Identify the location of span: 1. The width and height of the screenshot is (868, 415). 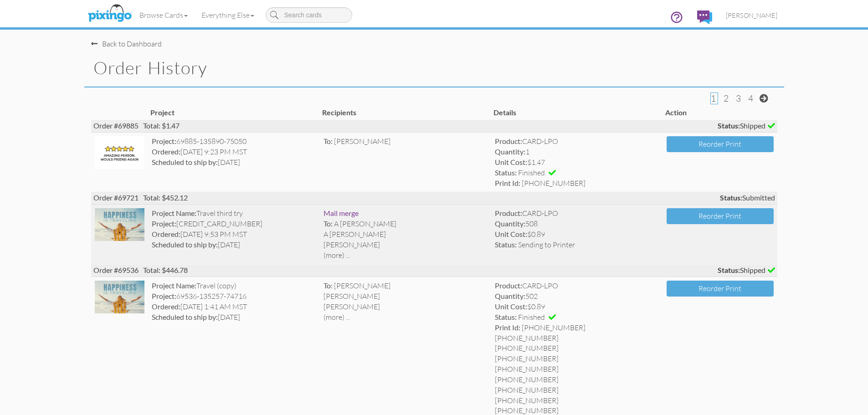
(713, 98).